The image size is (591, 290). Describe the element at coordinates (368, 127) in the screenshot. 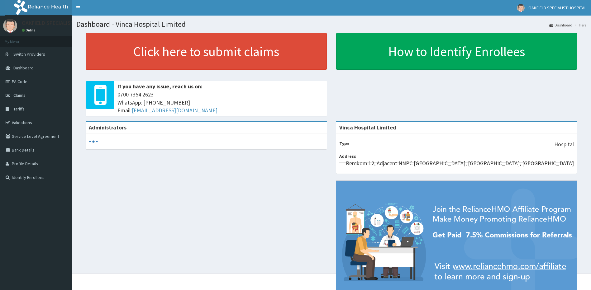

I see `strong: Vinca Hospital Limited` at that location.